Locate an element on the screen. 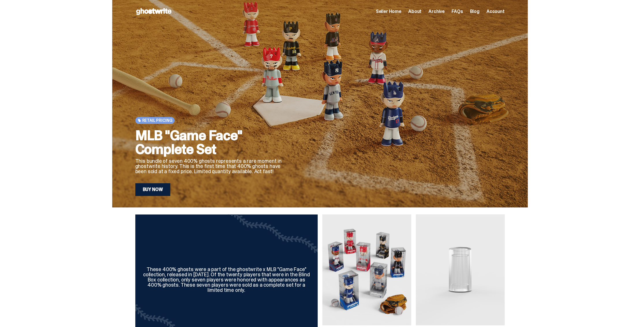 The image size is (644, 327). a: Seller Home is located at coordinates (388, 12).